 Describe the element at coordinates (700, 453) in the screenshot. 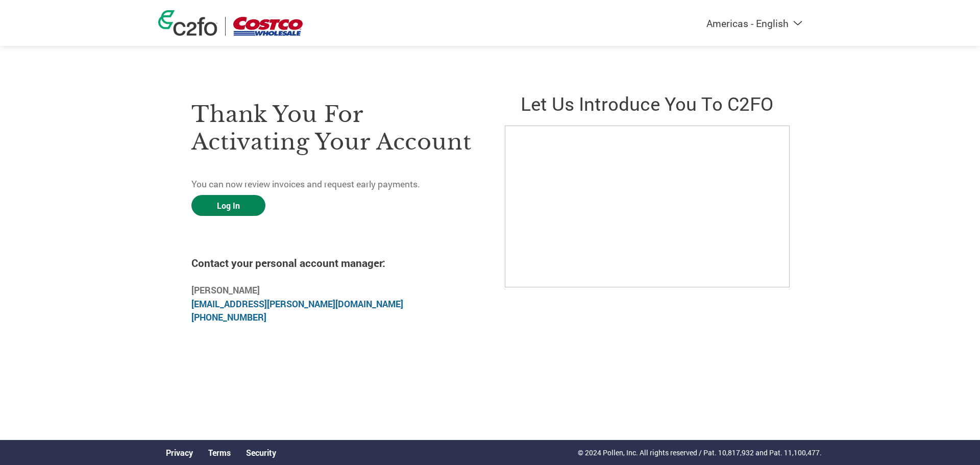

I see `p: © 2024 Pollen, Inc. All rights reserved / Pat. 10,817,932 and Pat. 11,100,477.` at that location.